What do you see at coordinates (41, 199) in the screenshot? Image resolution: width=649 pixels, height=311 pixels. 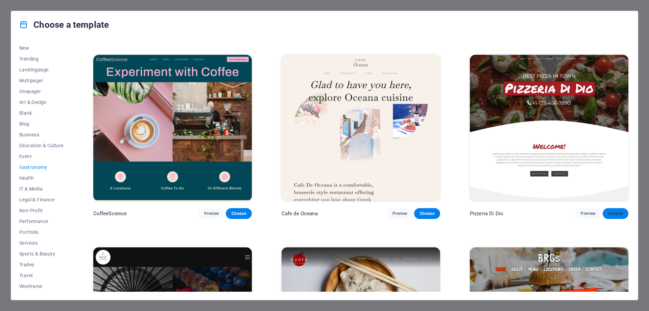 I see `button: Legal & Finance` at bounding box center [41, 199].